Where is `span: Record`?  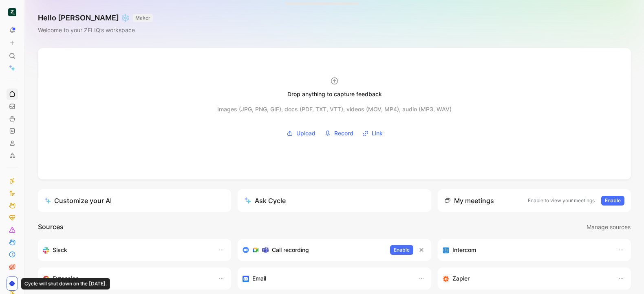
span: Record is located at coordinates (344, 134).